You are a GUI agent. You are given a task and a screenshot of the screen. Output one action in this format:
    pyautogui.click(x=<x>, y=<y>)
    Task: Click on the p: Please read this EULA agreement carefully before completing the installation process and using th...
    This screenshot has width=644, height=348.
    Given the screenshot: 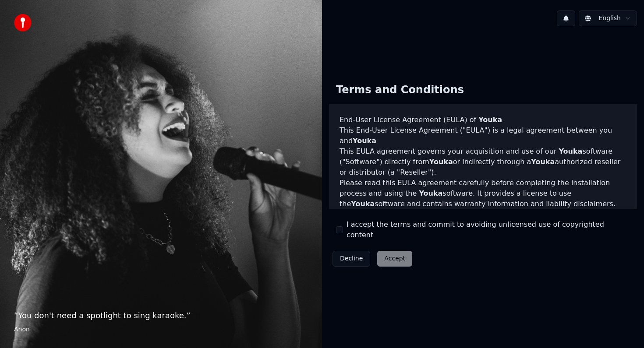 What is the action you would take?
    pyautogui.click(x=483, y=193)
    